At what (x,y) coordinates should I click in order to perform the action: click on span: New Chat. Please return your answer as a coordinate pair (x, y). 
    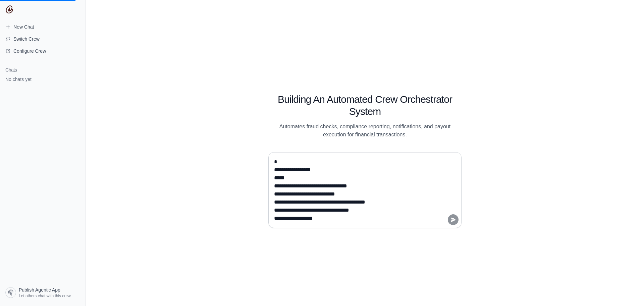
    Looking at the image, I should click on (24, 27).